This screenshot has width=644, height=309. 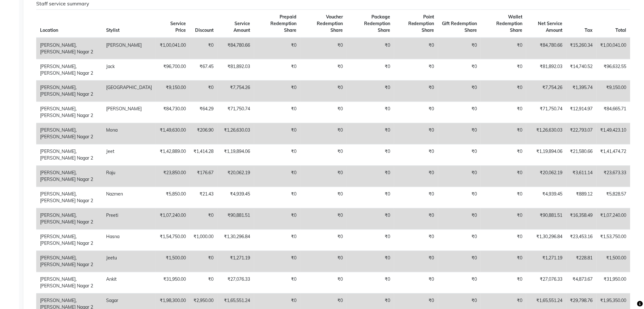 I want to click on td: ₹84,665.71, so click(x=613, y=112).